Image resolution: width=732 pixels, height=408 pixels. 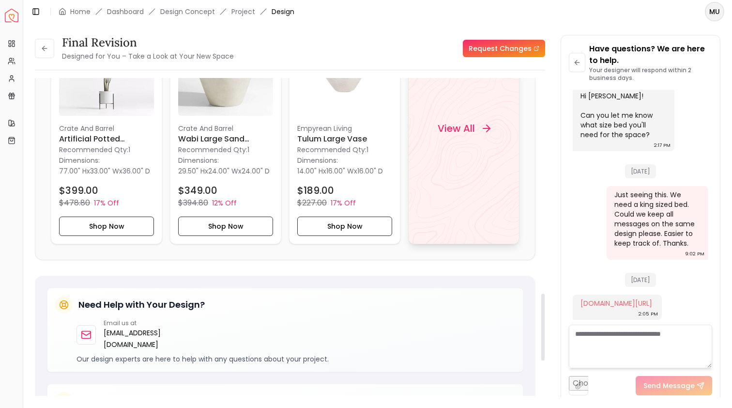 I want to click on h5: Stay Updated on Your Project, so click(x=144, y=400).